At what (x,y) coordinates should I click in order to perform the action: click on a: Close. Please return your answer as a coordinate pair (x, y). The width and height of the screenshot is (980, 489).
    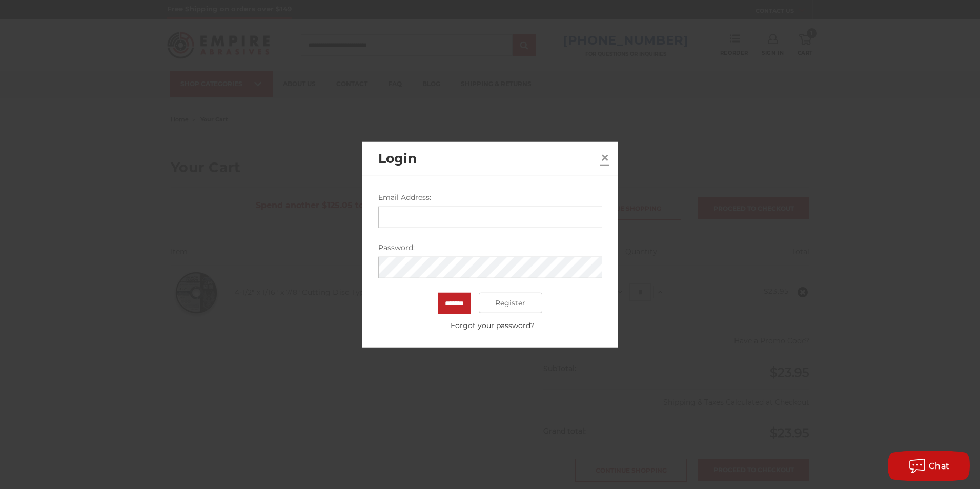
    Looking at the image, I should click on (605, 157).